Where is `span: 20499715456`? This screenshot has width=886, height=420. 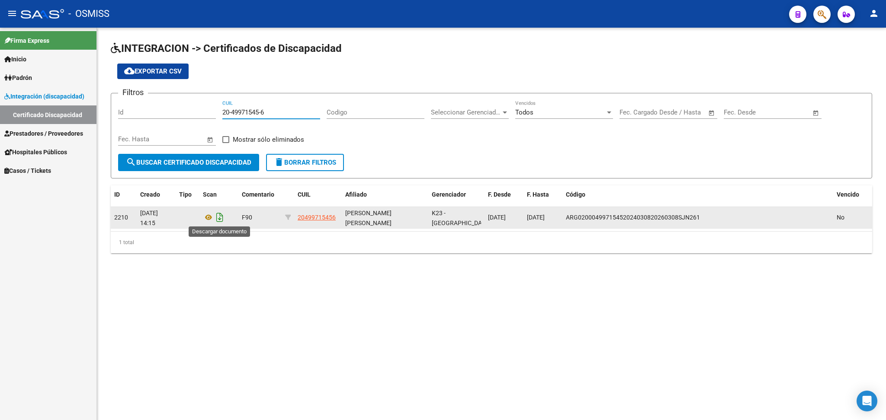
span: 20499715456 is located at coordinates (317, 218).